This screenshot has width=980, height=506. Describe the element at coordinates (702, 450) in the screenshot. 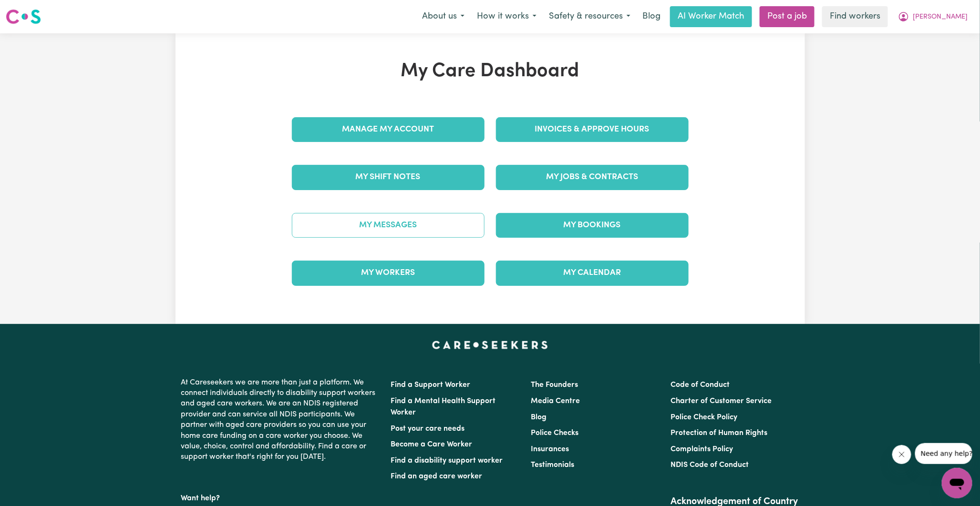

I see `a: Complaints Policy` at that location.